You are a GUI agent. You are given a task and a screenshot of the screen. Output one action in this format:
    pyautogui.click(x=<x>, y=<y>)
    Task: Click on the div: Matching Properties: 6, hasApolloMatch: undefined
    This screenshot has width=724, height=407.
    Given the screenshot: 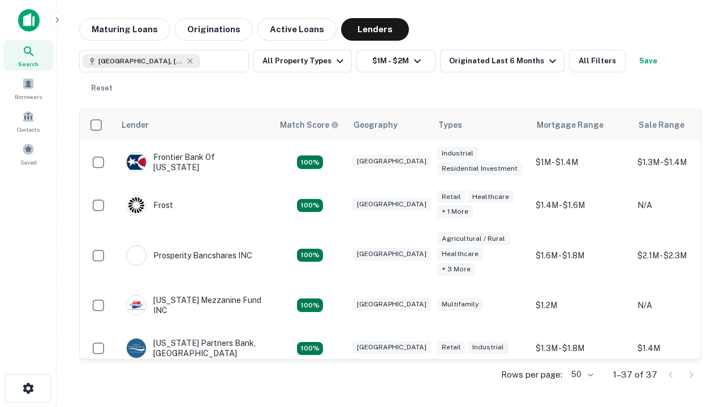 What is the action you would take?
    pyautogui.click(x=310, y=256)
    